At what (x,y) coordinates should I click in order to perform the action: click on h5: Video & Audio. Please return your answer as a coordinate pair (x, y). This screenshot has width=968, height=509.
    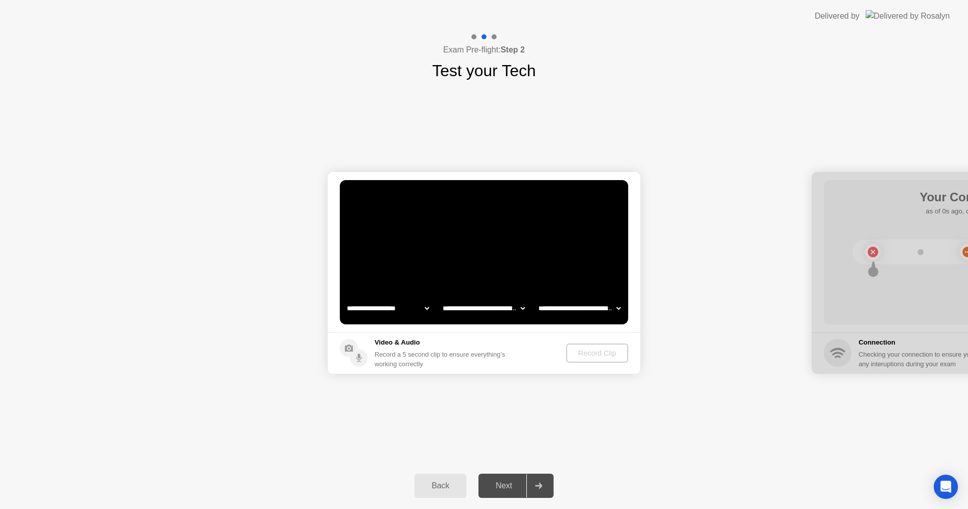
    Looking at the image, I should click on (442, 342).